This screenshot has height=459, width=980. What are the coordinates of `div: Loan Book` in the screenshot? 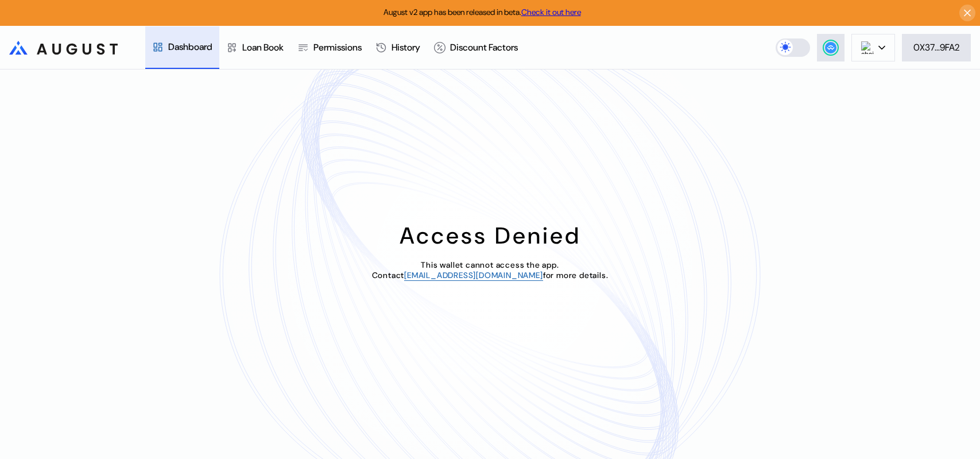 It's located at (263, 47).